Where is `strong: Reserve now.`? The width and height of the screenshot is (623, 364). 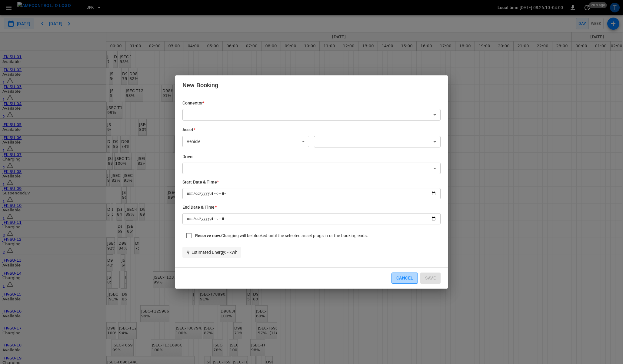 strong: Reserve now. is located at coordinates (208, 235).